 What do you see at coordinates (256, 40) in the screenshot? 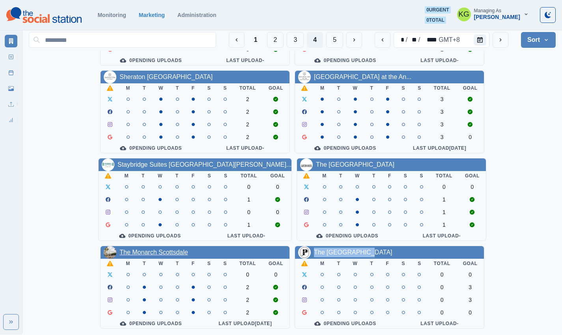
I see `button: First Page` at bounding box center [256, 40].